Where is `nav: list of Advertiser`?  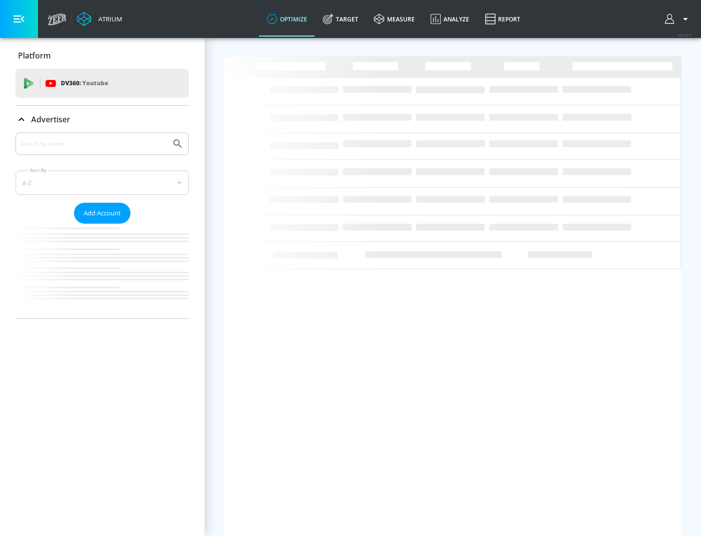 nav: list of Advertiser is located at coordinates (102, 271).